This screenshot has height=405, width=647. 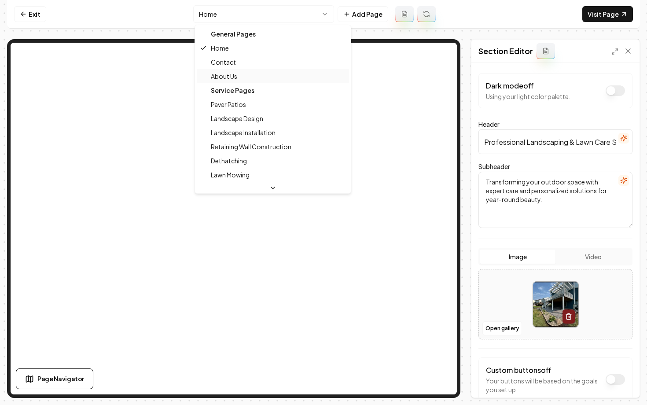 I want to click on div: General Pages, so click(x=273, y=34).